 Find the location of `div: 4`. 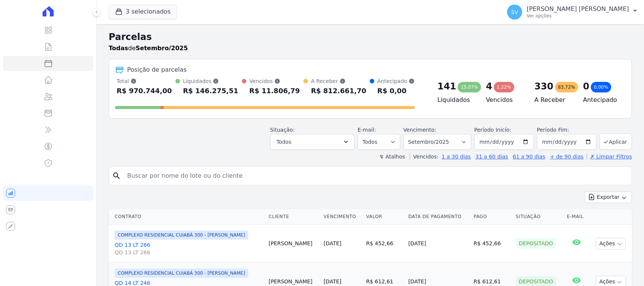

div: 4 is located at coordinates (489, 86).